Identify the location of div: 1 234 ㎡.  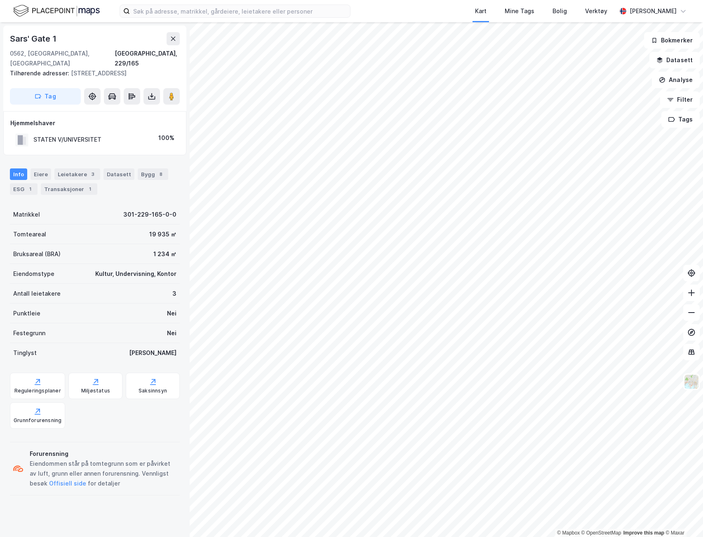
(165, 254).